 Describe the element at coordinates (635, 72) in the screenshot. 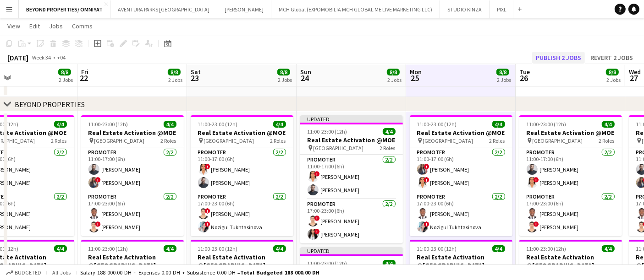

I see `span: Wed` at that location.